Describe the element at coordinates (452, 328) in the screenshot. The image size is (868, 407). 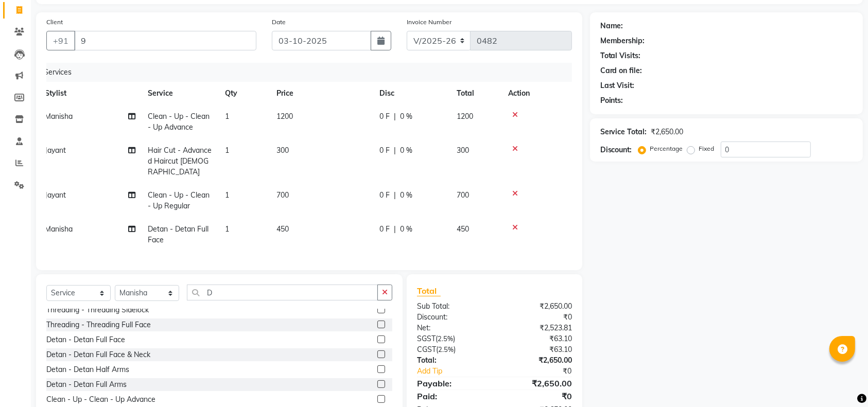
I see `div: Net:` at that location.